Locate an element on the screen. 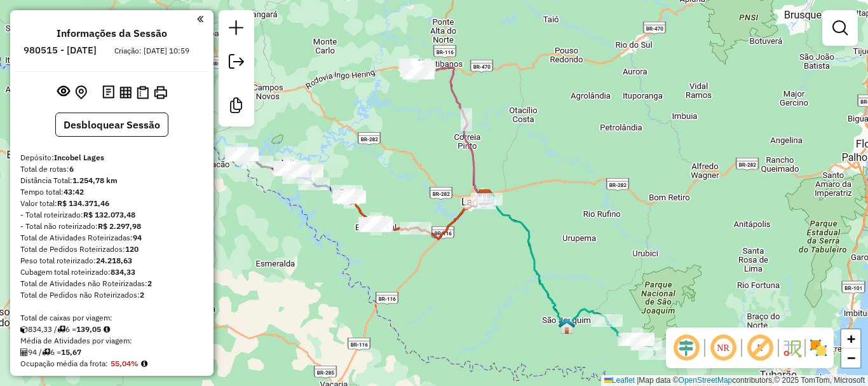 The width and height of the screenshot is (868, 386). a: Criar modelo is located at coordinates (236, 107).